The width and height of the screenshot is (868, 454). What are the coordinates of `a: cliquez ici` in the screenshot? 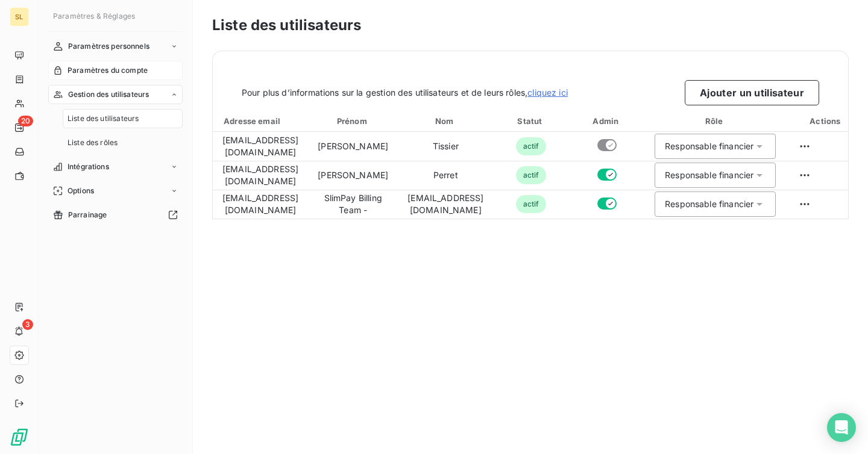 It's located at (547, 92).